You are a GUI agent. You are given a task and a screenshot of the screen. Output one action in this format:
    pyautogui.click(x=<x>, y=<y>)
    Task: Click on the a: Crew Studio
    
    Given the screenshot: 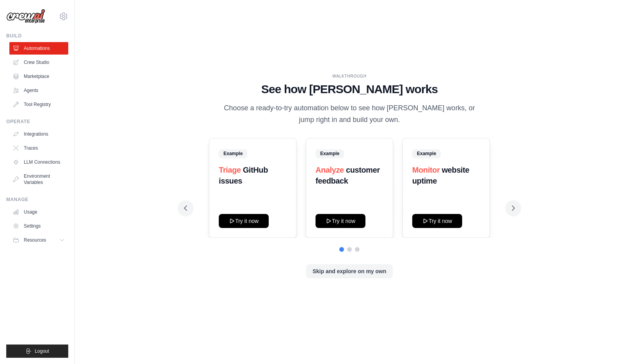 What is the action you would take?
    pyautogui.click(x=38, y=62)
    